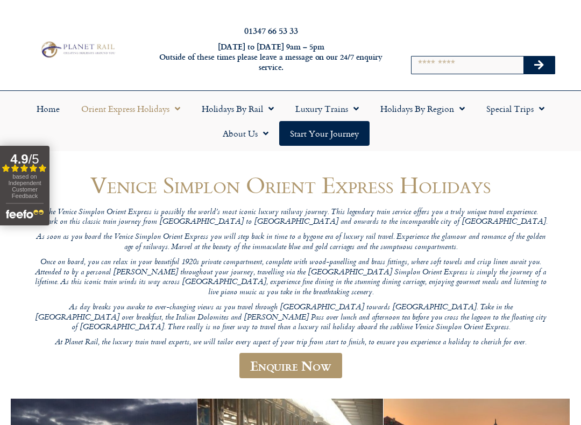  What do you see at coordinates (327, 109) in the screenshot?
I see `a: Luxury Trains` at bounding box center [327, 109].